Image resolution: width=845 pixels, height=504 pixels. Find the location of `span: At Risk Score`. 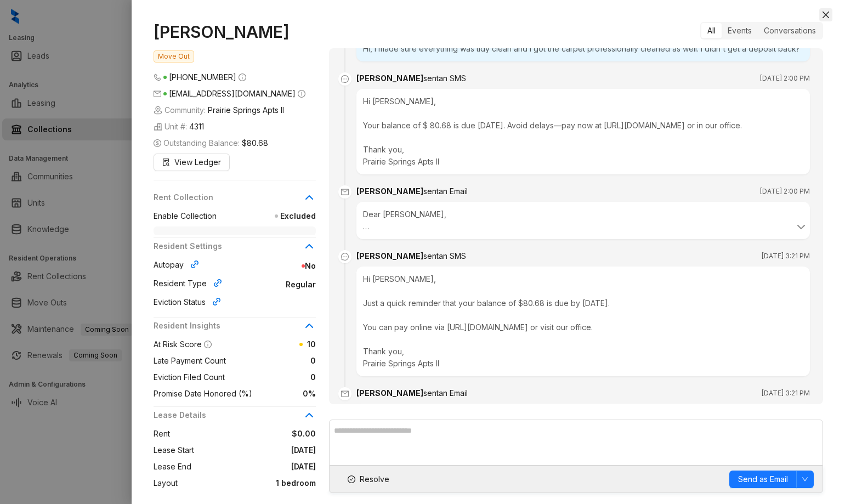

span: At Risk Score is located at coordinates (177, 343).